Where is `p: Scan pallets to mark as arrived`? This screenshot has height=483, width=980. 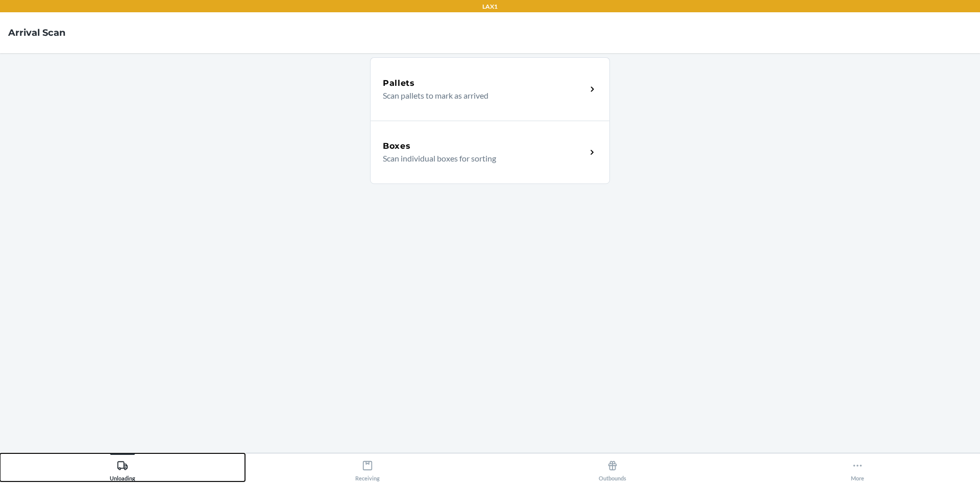
p: Scan pallets to mark as arrived is located at coordinates (481, 95).